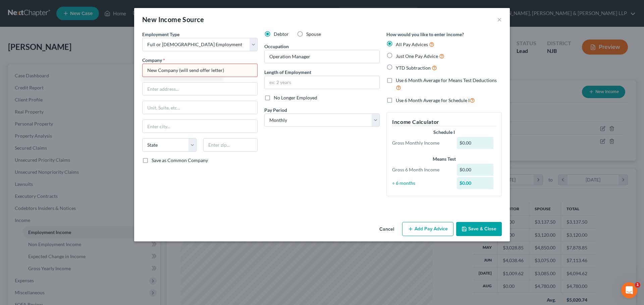 The image size is (644, 305). I want to click on input: Enter address..., so click(200, 89).